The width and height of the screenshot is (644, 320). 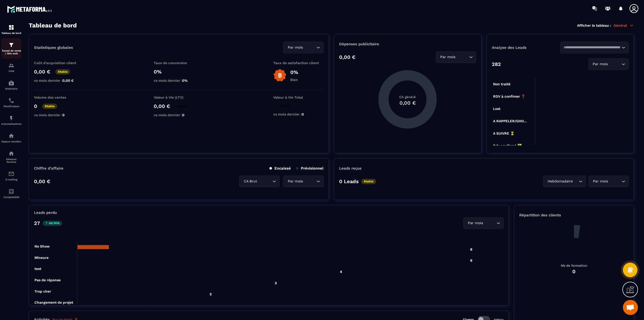 What do you see at coordinates (11, 101) in the screenshot?
I see `img: scheduler` at bounding box center [11, 101].